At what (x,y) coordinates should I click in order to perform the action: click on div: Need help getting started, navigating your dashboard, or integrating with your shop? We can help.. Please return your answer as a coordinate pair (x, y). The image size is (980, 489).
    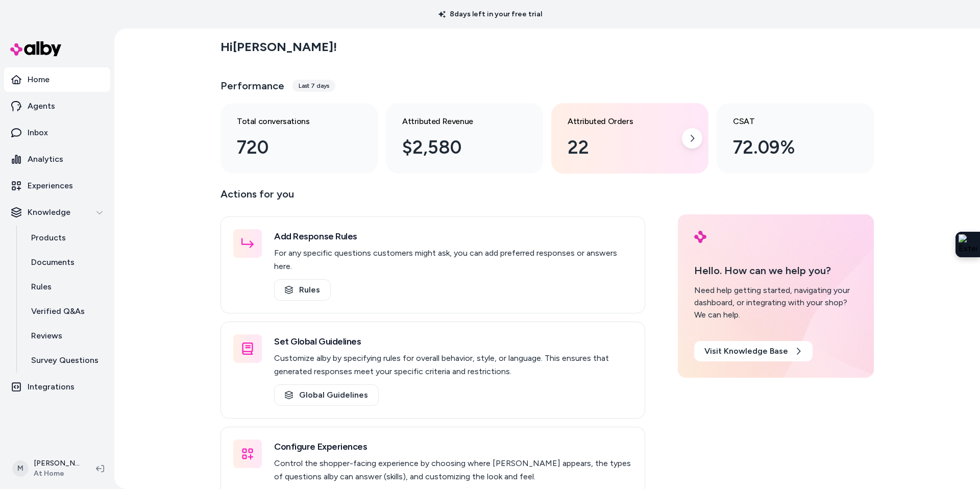
    Looking at the image, I should click on (776, 303).